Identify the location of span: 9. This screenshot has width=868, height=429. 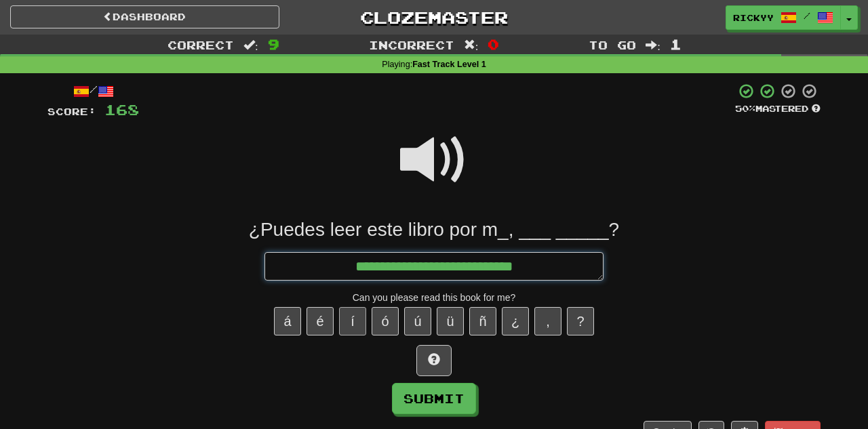
(273, 44).